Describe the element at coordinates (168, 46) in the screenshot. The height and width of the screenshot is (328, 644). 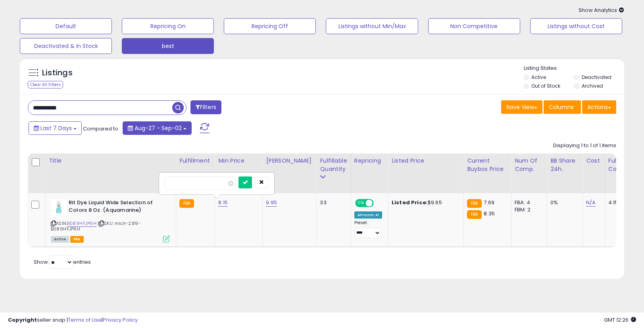
I see `button: best` at that location.